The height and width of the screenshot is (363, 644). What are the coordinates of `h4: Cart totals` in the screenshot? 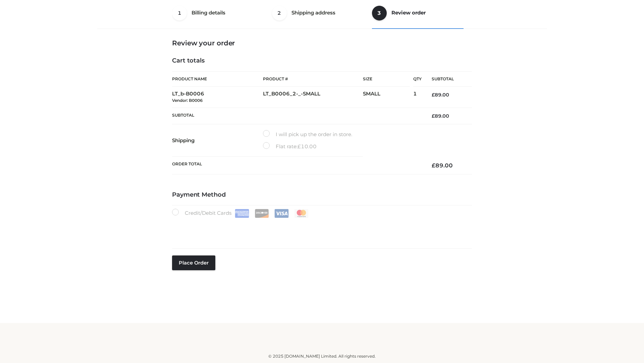 It's located at (322, 60).